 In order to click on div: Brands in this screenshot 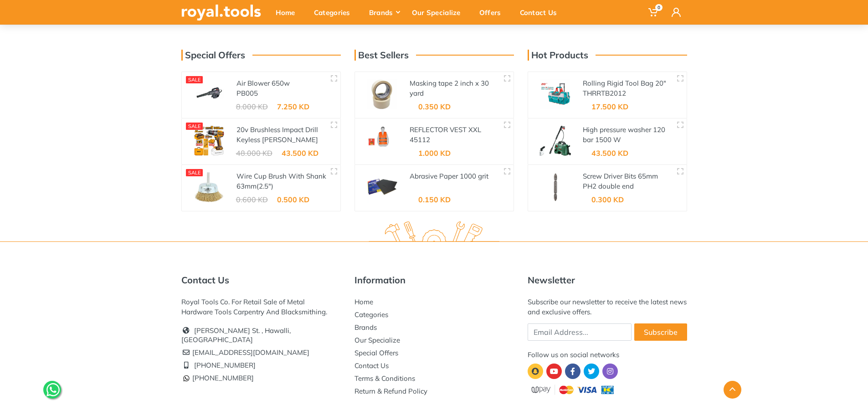, I will do `click(384, 12)`.